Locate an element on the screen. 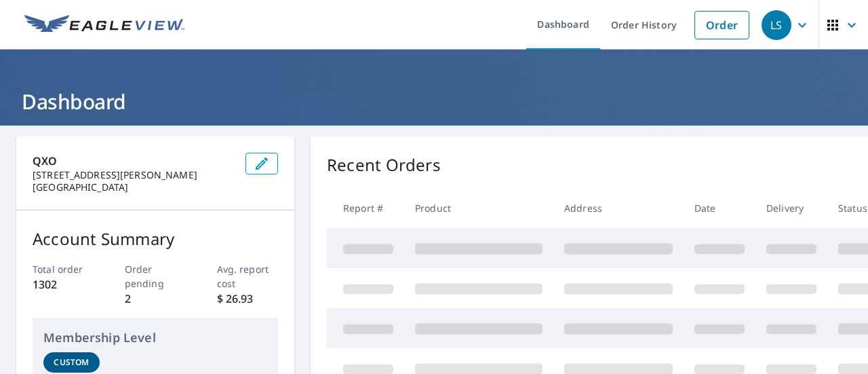  p: Account Summary is located at coordinates (155, 239).